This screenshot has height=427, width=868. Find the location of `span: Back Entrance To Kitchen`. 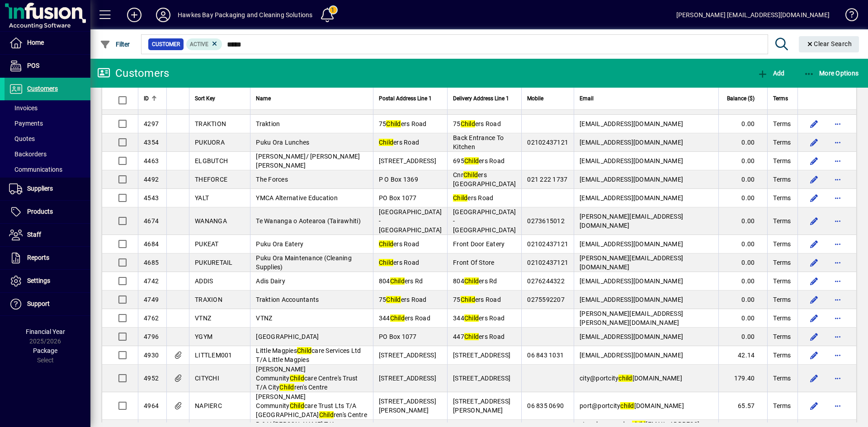

span: Back Entrance To Kitchen is located at coordinates (478, 142).